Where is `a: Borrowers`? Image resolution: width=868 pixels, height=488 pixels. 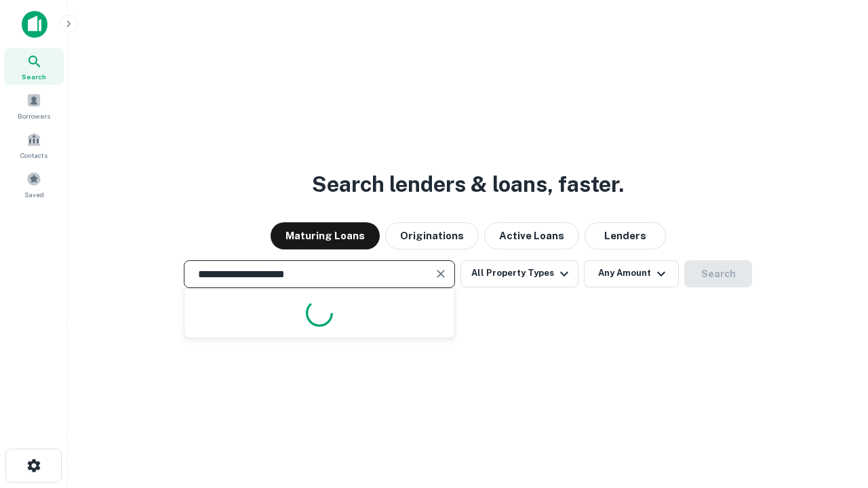 a: Borrowers is located at coordinates (34, 105).